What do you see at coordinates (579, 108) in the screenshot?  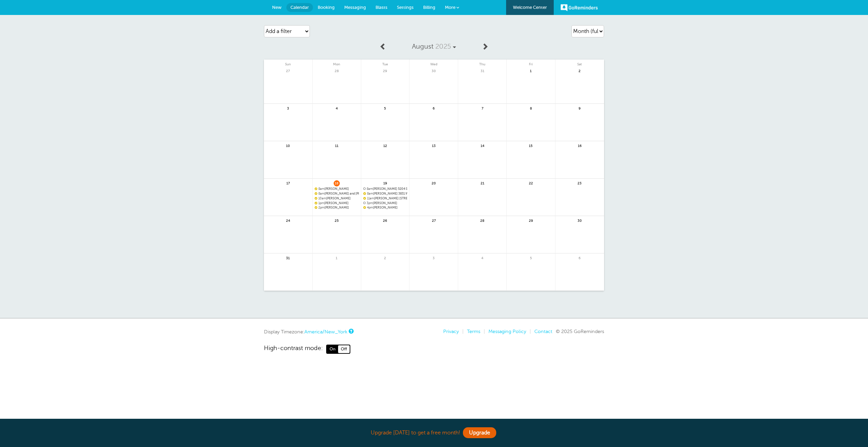 I see `span: 9` at bounding box center [579, 108].